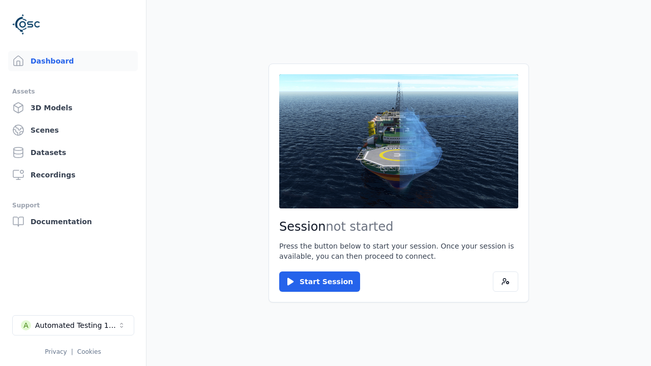  I want to click on img: Logo, so click(26, 24).